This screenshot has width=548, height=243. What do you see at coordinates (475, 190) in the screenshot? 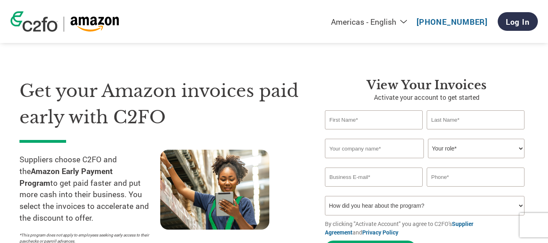
I see `div: Inavlid Phone Number` at bounding box center [475, 190].